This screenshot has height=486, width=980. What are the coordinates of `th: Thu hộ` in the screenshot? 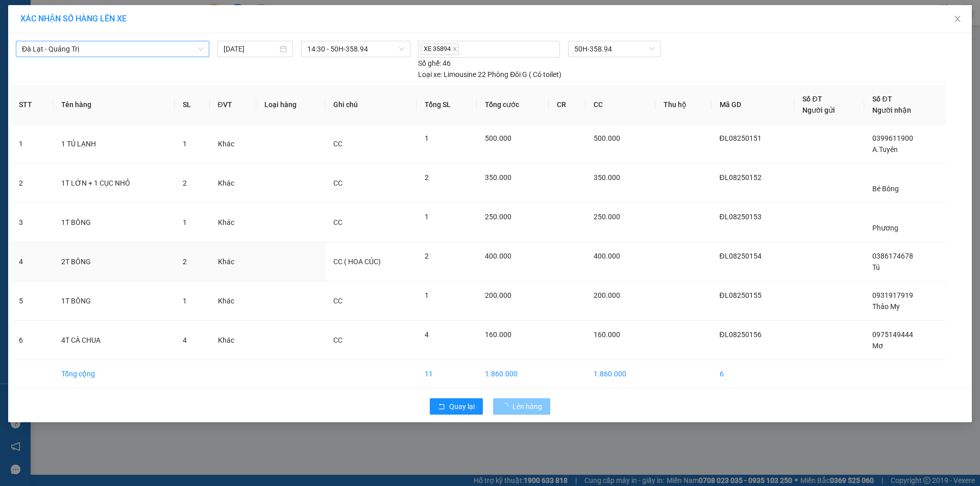 It's located at (683, 105).